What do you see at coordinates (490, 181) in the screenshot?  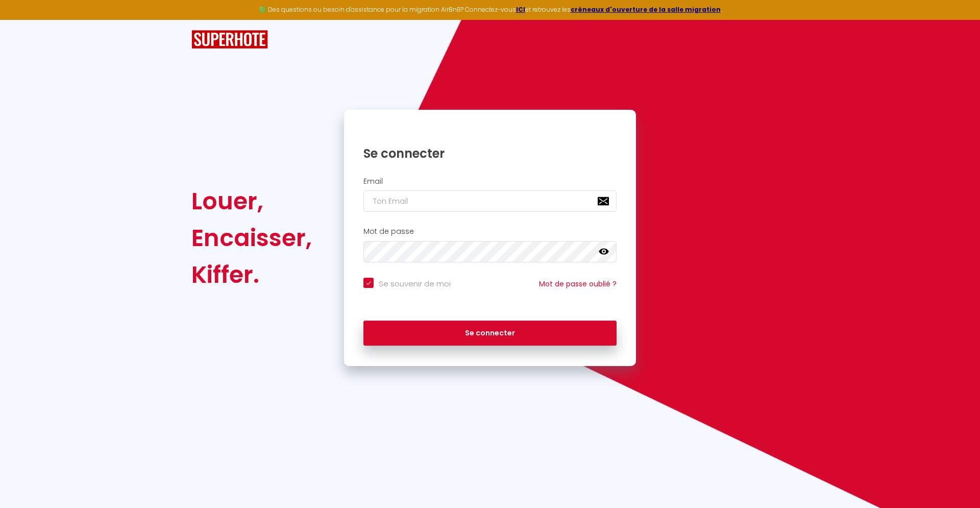 I see `h2: Email` at bounding box center [490, 181].